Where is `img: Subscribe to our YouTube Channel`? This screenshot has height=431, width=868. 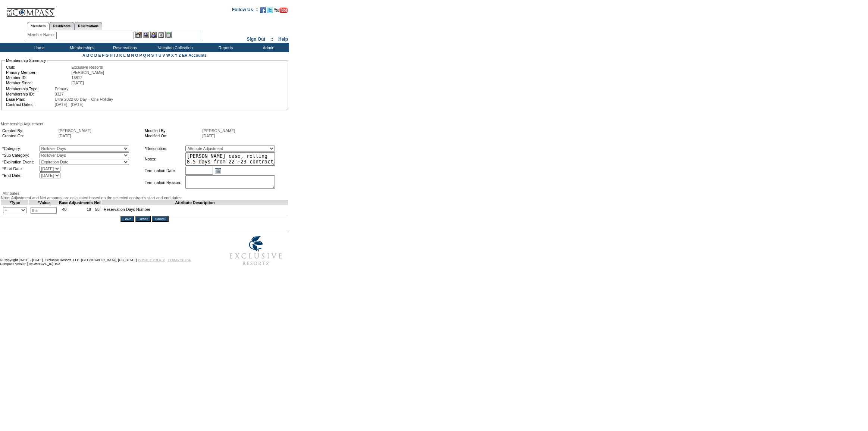 img: Subscribe to our YouTube Channel is located at coordinates (281, 10).